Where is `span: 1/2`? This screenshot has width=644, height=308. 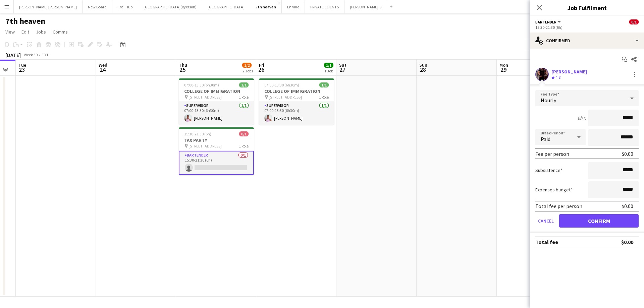 span: 1/2 is located at coordinates (247, 65).